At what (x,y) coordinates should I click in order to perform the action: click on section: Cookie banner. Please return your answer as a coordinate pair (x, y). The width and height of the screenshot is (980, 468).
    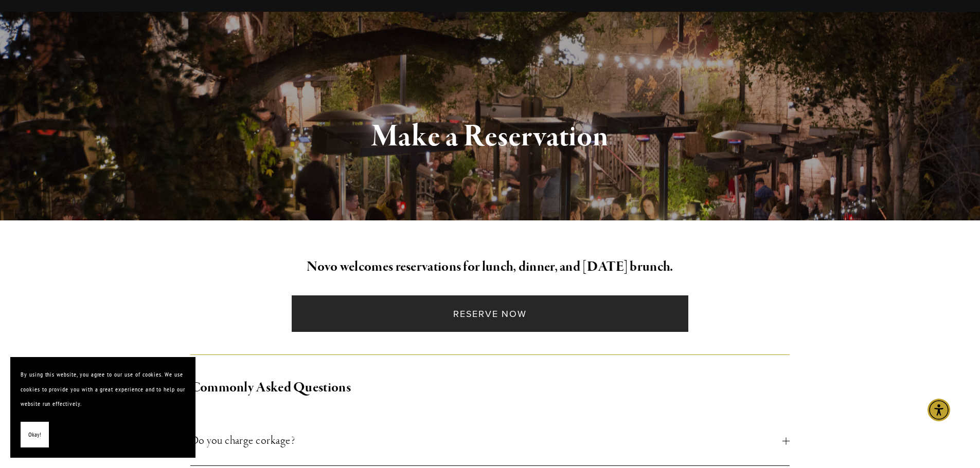
    Looking at the image, I should click on (103, 408).